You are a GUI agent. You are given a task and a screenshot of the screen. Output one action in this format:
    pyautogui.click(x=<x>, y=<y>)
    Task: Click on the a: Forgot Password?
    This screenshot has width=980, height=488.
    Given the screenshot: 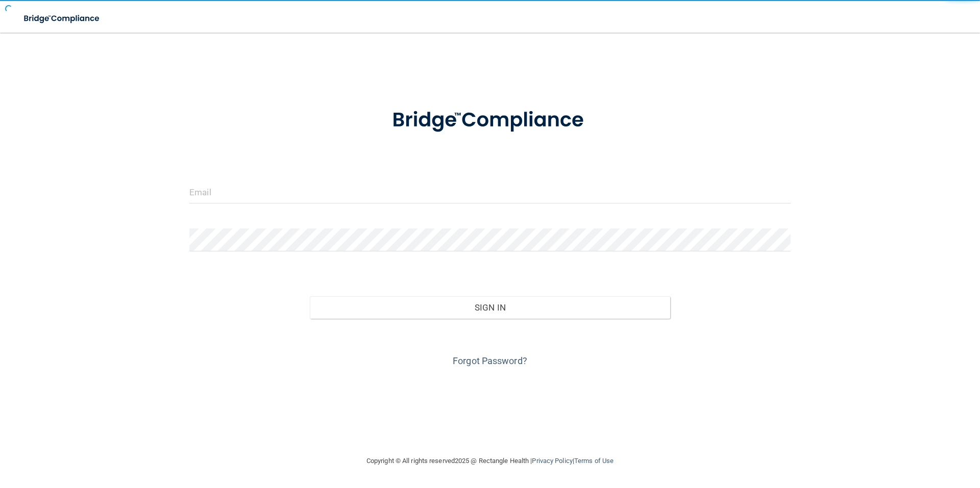 What is the action you would take?
    pyautogui.click(x=490, y=361)
    